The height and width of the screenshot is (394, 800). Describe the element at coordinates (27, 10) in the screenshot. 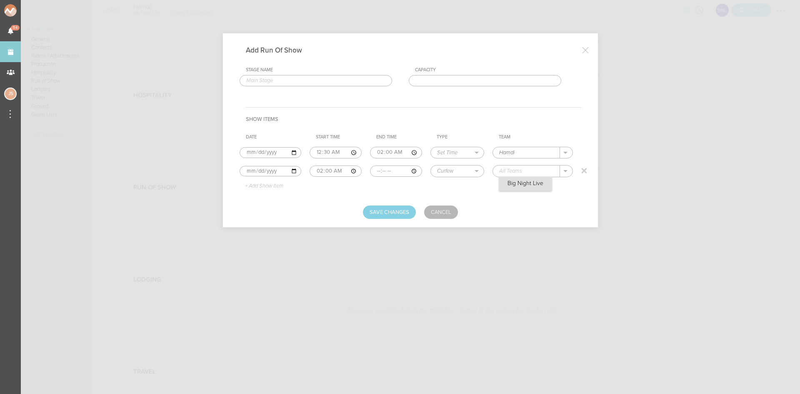

I see `img: NOMAD` at that location.